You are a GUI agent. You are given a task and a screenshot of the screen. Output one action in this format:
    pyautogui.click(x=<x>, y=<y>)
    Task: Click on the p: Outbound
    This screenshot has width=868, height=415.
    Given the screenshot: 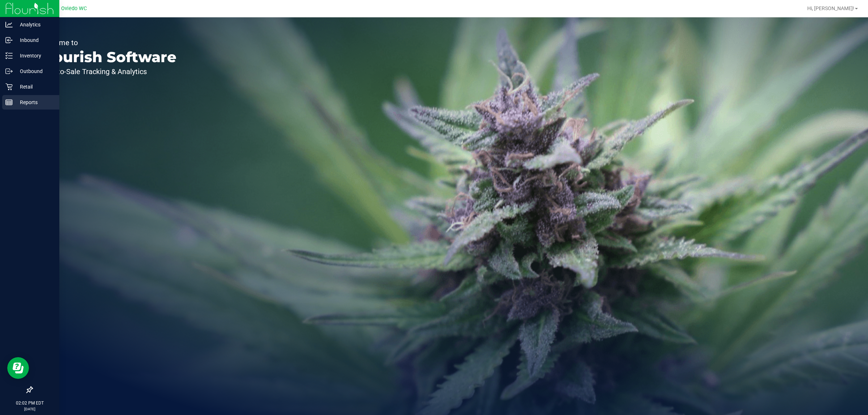 What is the action you would take?
    pyautogui.click(x=34, y=71)
    